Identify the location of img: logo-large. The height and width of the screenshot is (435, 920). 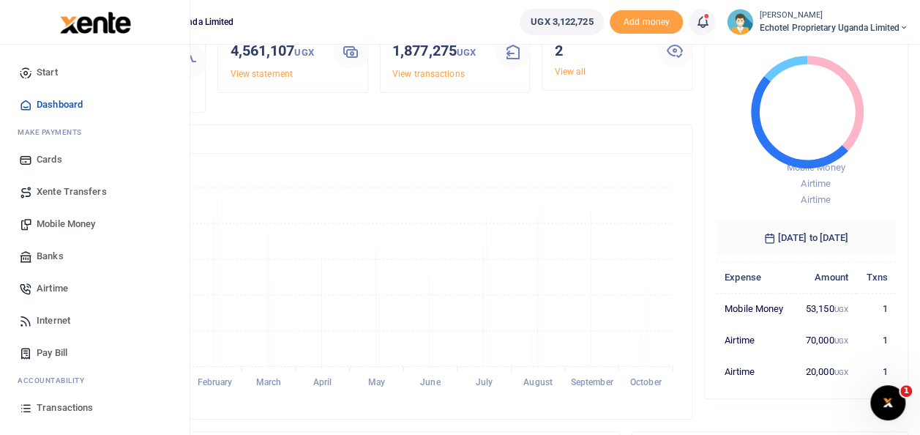
(95, 23).